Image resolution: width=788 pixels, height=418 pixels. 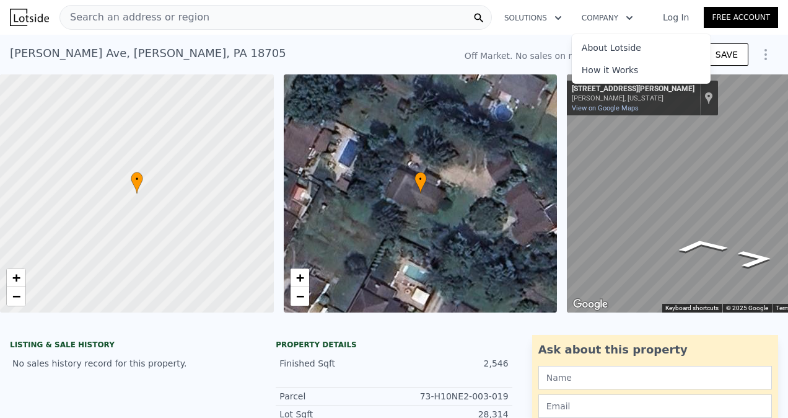 I want to click on div: 73-H10NE2-003-019, so click(x=451, y=396).